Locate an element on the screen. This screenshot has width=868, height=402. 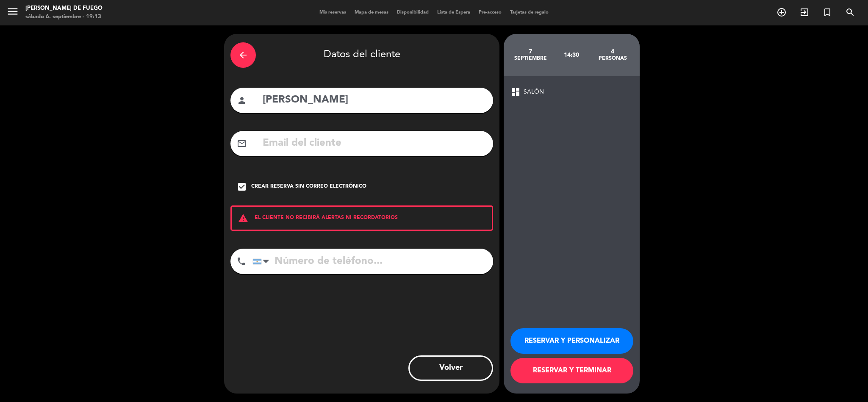
i: mail_outline is located at coordinates (242, 144).